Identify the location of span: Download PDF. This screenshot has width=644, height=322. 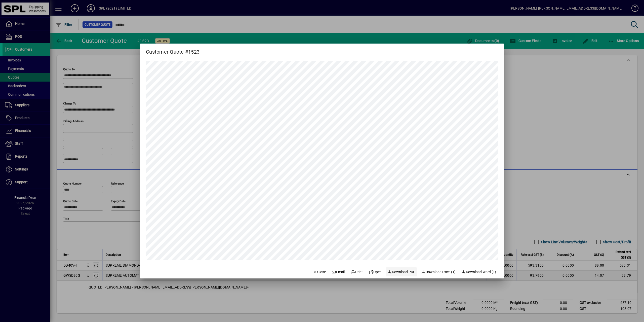
(402, 272).